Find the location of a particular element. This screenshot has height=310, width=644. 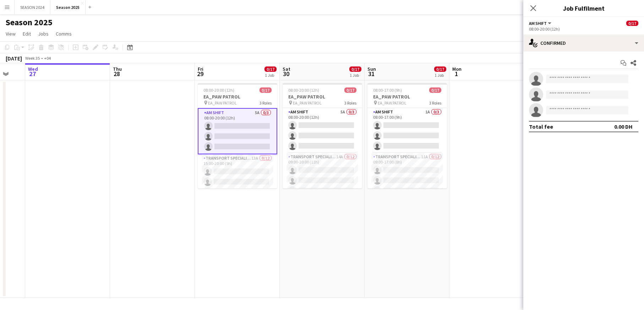

h1: Season 2025 is located at coordinates (29, 22).